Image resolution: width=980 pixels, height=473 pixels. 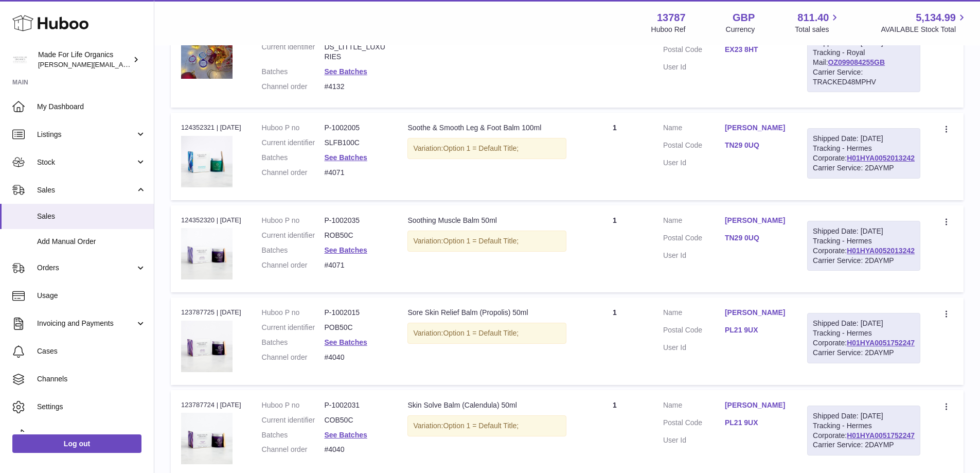 I want to click on span: Total sales, so click(x=817, y=30).